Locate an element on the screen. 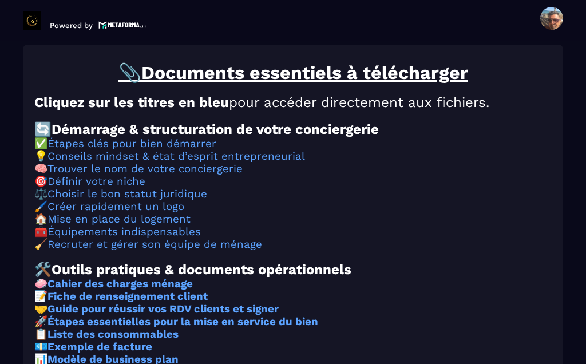  a: Créer rapidement un logo is located at coordinates (116, 207).